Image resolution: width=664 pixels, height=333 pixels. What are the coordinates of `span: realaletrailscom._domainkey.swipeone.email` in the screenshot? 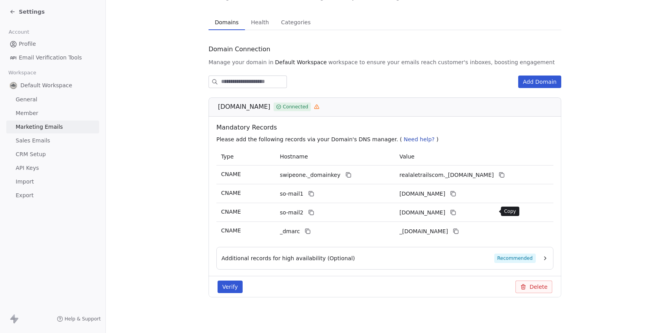 It's located at (446, 175).